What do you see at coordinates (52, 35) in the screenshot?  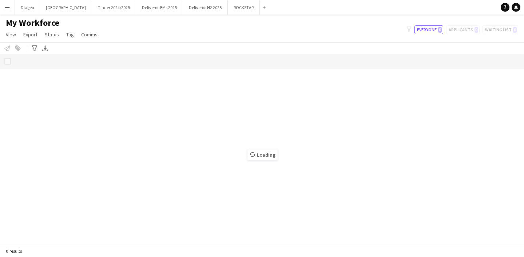 I see `span: Status` at bounding box center [52, 35].